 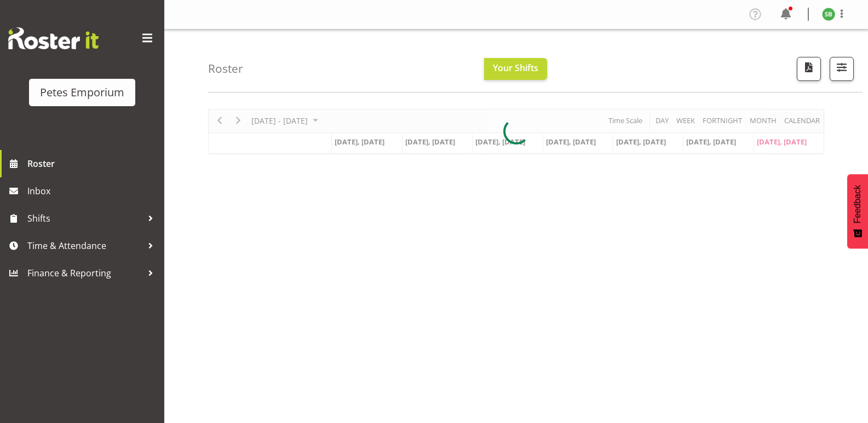 What do you see at coordinates (515, 68) in the screenshot?
I see `span: Your Shifts` at bounding box center [515, 68].